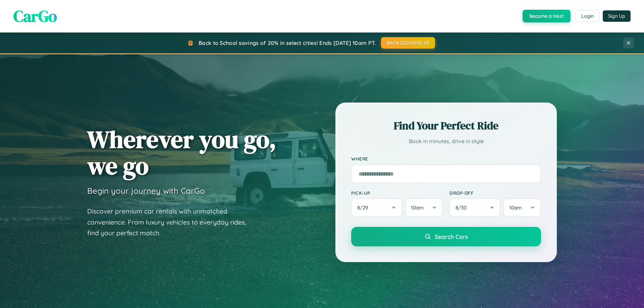  What do you see at coordinates (446, 126) in the screenshot?
I see `h2: Find Your Perfect Ride` at bounding box center [446, 126].